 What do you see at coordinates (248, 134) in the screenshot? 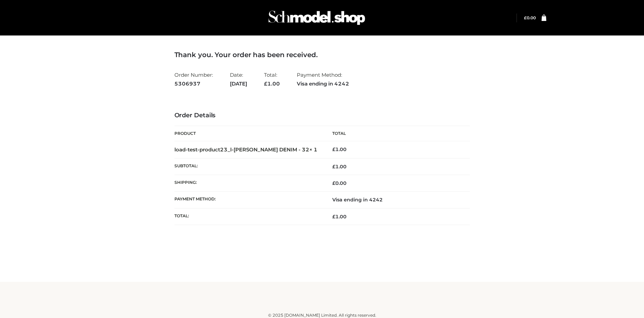
I see `th: Product` at bounding box center [248, 134].